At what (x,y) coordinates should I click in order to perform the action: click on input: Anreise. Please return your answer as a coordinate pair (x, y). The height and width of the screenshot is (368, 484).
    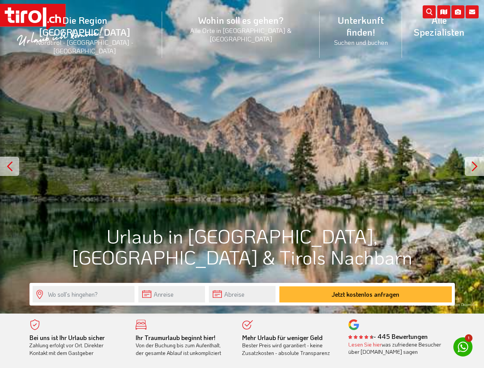
    Looking at the image, I should click on (172, 294).